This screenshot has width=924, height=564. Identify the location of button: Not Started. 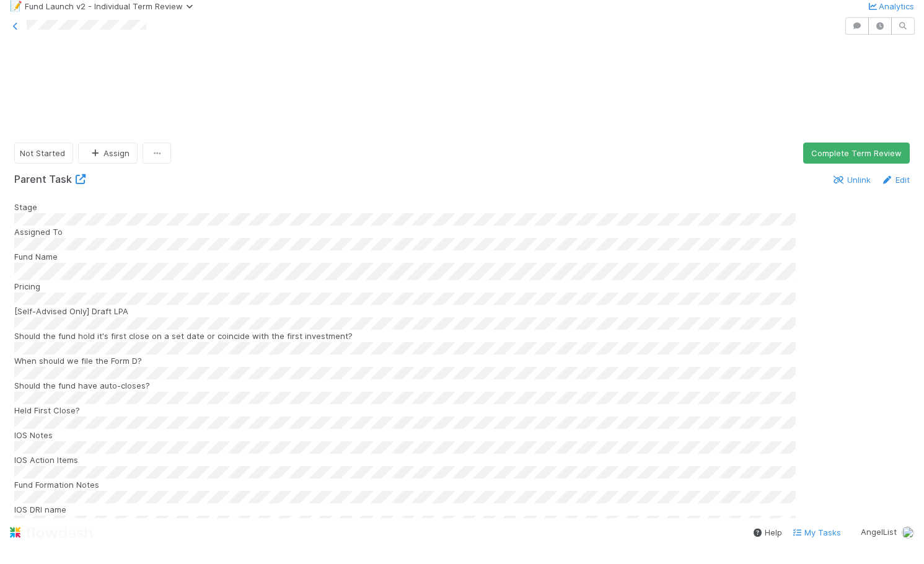
(43, 154).